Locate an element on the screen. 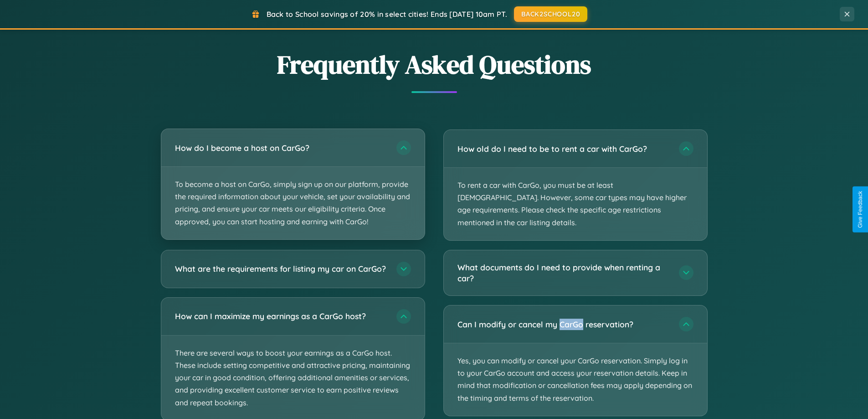  h3: Can I modify or cancel my CarGo reservation? is located at coordinates (564, 325).